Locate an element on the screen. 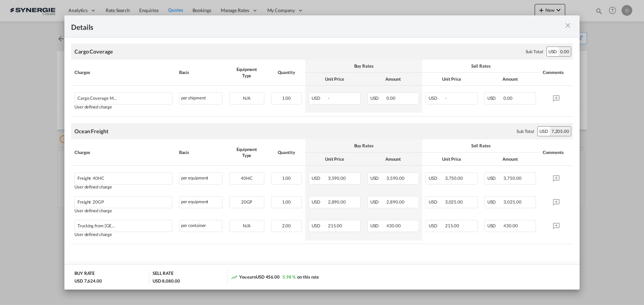  span: 2.00 is located at coordinates (286, 226).